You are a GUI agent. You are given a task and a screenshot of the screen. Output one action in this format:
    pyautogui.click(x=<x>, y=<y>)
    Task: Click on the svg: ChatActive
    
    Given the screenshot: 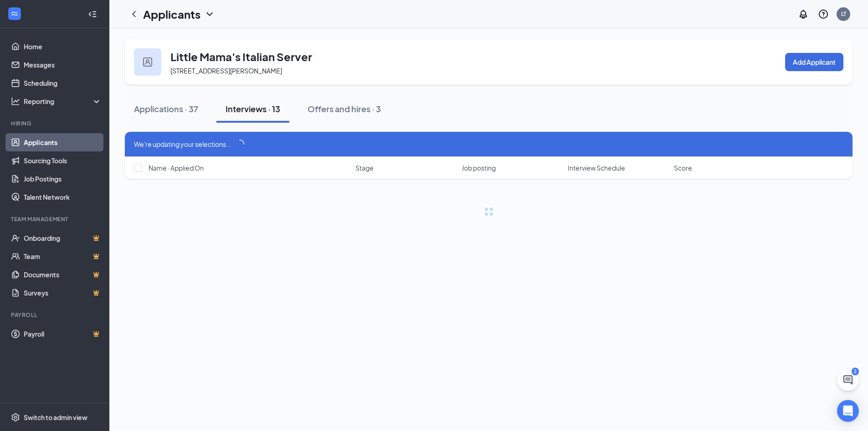 What is the action you would take?
    pyautogui.click(x=848, y=380)
    